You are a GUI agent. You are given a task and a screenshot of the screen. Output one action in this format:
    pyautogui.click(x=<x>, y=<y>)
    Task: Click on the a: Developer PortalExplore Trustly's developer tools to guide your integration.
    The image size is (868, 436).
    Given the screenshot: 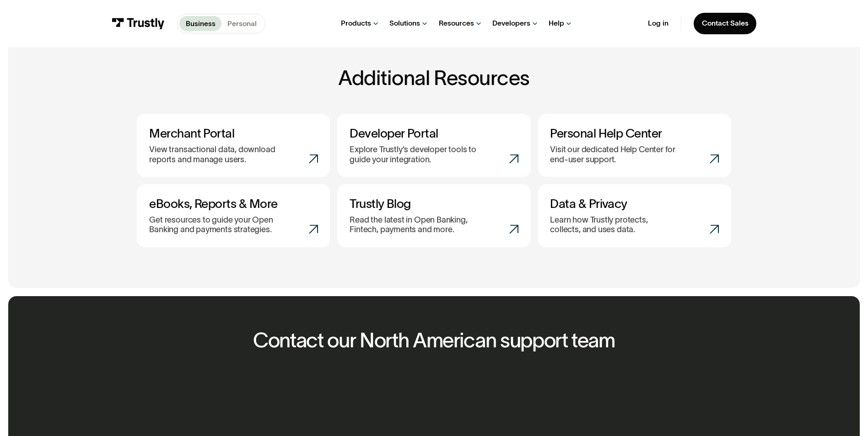 What is the action you would take?
    pyautogui.click(x=433, y=145)
    